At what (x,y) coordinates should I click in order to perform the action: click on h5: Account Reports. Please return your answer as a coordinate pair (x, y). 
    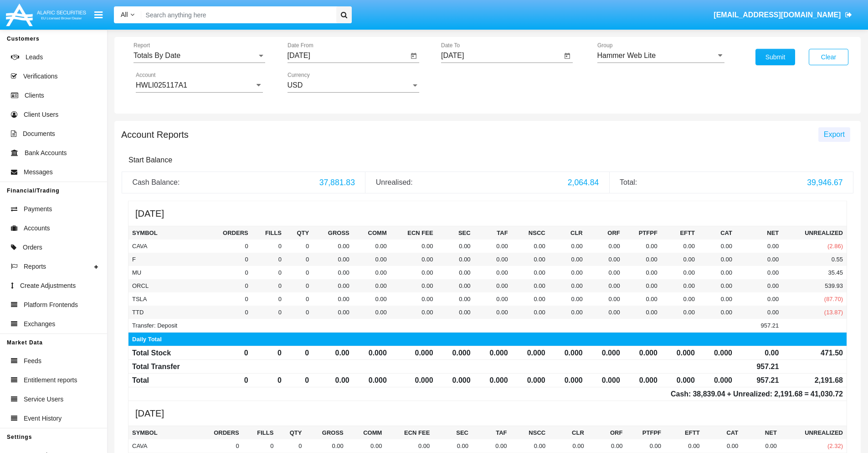
    Looking at the image, I should click on (155, 134).